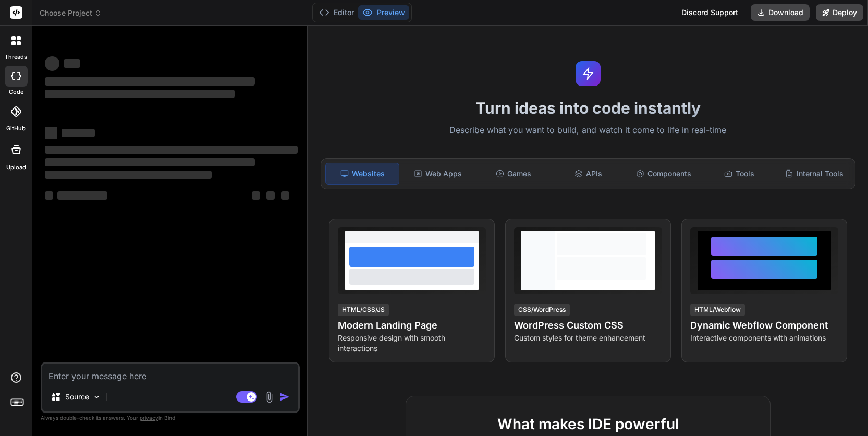 The image size is (868, 436). What do you see at coordinates (362, 173) in the screenshot?
I see `div: Websites` at bounding box center [362, 173].